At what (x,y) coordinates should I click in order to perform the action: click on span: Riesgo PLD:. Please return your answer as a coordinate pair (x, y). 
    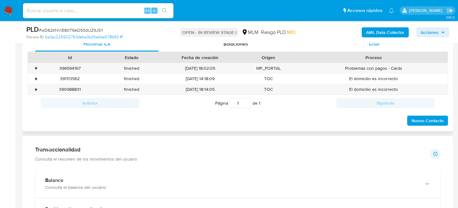
    Looking at the image, I should click on (278, 32).